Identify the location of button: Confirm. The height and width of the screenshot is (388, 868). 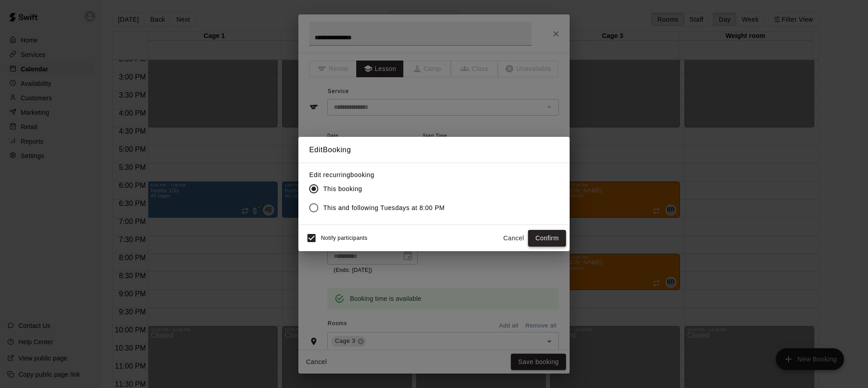
(547, 239).